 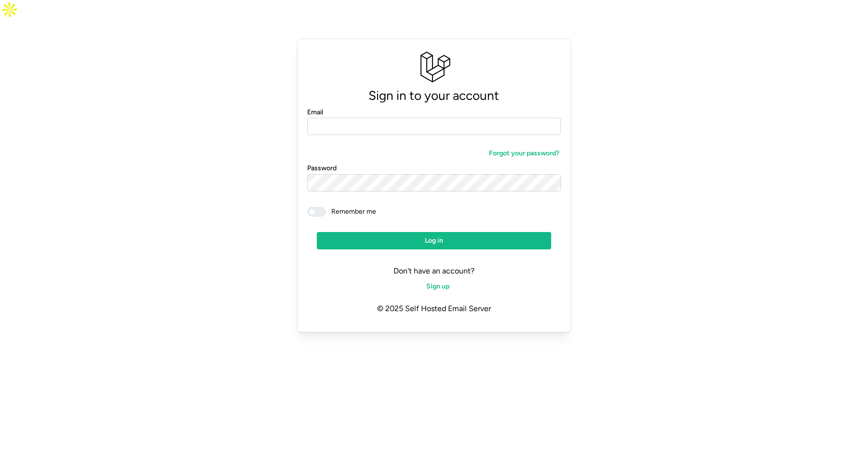 What do you see at coordinates (434, 271) in the screenshot?
I see `p: Don't have an account?` at bounding box center [434, 271].